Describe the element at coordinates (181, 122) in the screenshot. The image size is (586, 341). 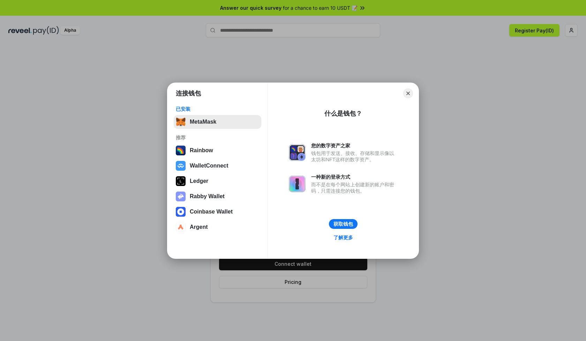
I see `img: svg+xml,%3Csvg%20fill%3D%22none%22%20height%3D%2233%22%20viewBox%3D%220%200%2035%2033%22%20width%...` at that location.